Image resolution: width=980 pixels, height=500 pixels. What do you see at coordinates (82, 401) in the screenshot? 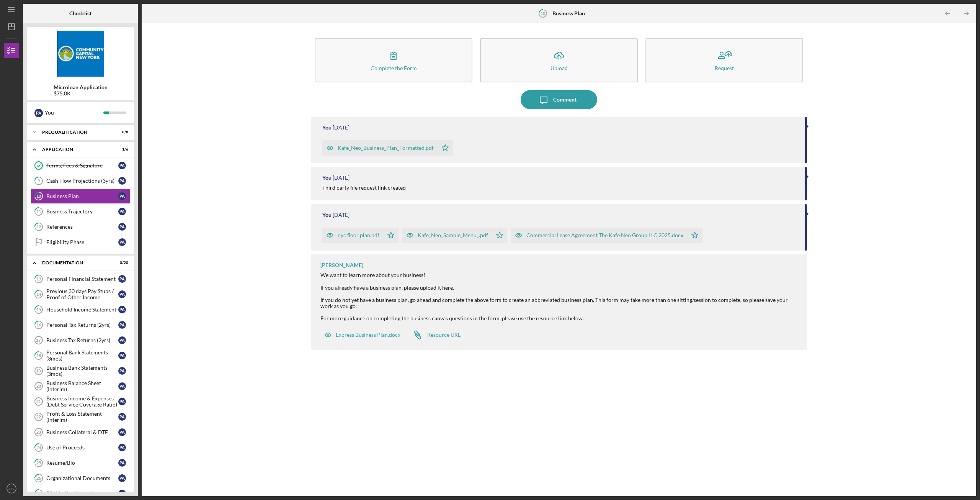
I see `div: Business Income & Expenses (Debt Service Coverage Ratio)` at bounding box center [82, 401].